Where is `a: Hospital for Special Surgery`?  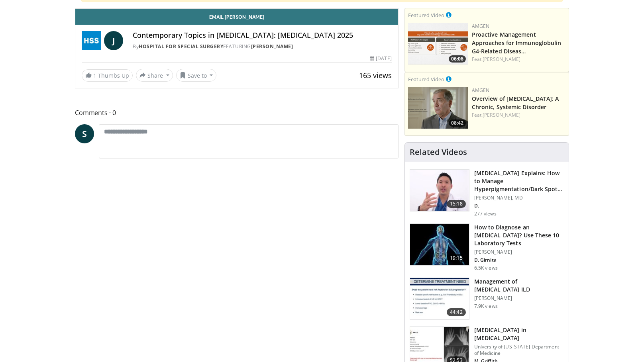 a: Hospital for Special Surgery is located at coordinates (181, 46).